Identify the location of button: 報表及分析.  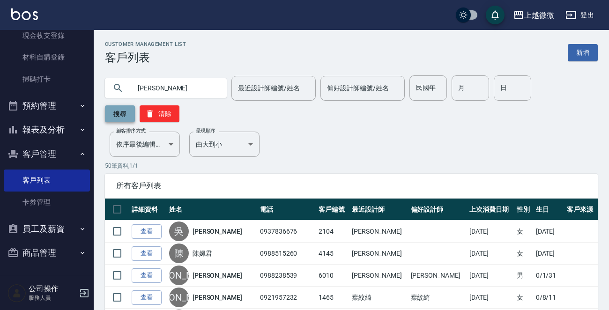
(47, 130).